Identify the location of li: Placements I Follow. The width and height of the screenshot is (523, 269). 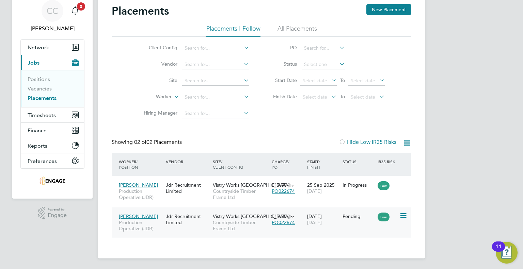
(233, 31).